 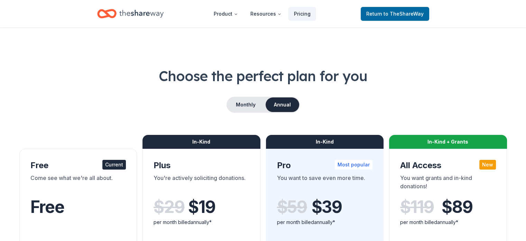 I want to click on div: Most popular, so click(x=354, y=164).